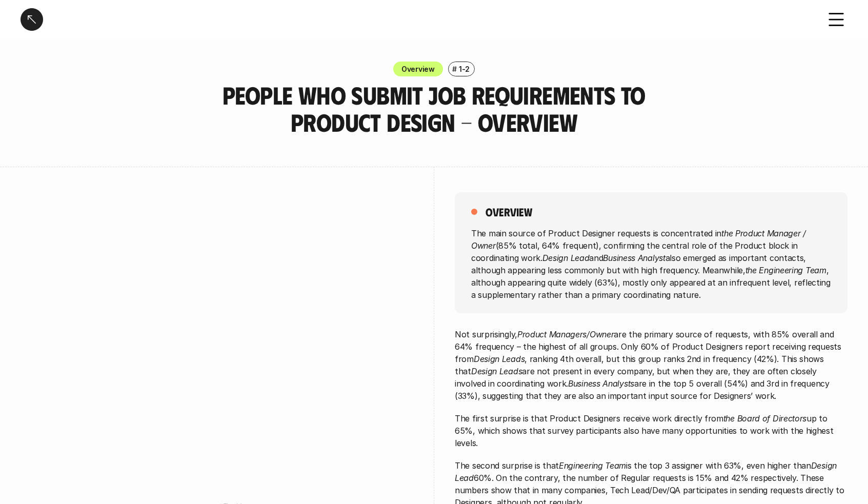  Describe the element at coordinates (486, 334) in the screenshot. I see `font: Not surprisingly,` at that location.